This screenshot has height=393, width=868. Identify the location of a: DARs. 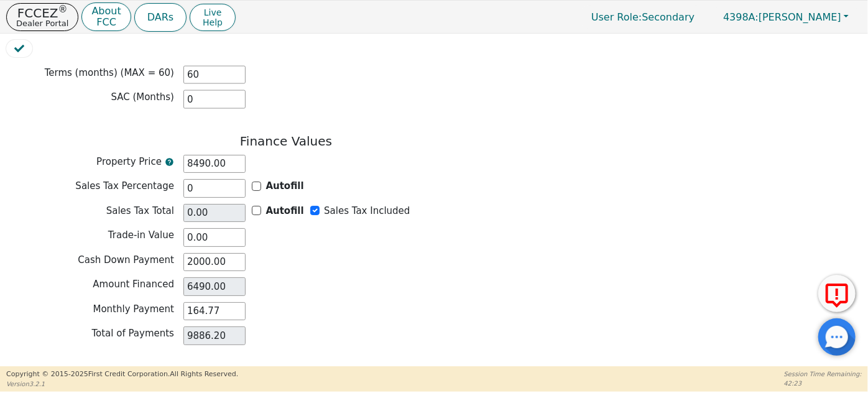
(160, 17).